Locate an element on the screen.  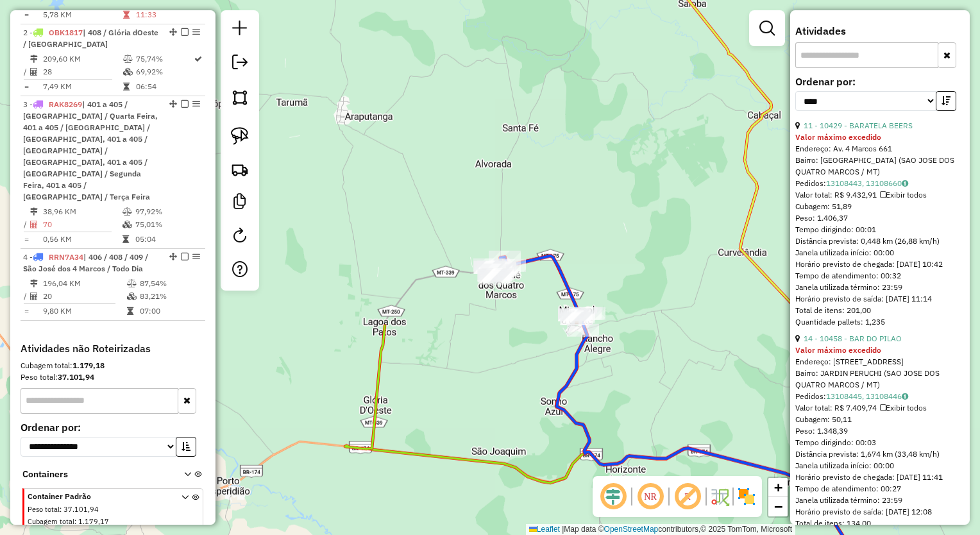
div: Cubagem: 51,89 is located at coordinates (880, 207).